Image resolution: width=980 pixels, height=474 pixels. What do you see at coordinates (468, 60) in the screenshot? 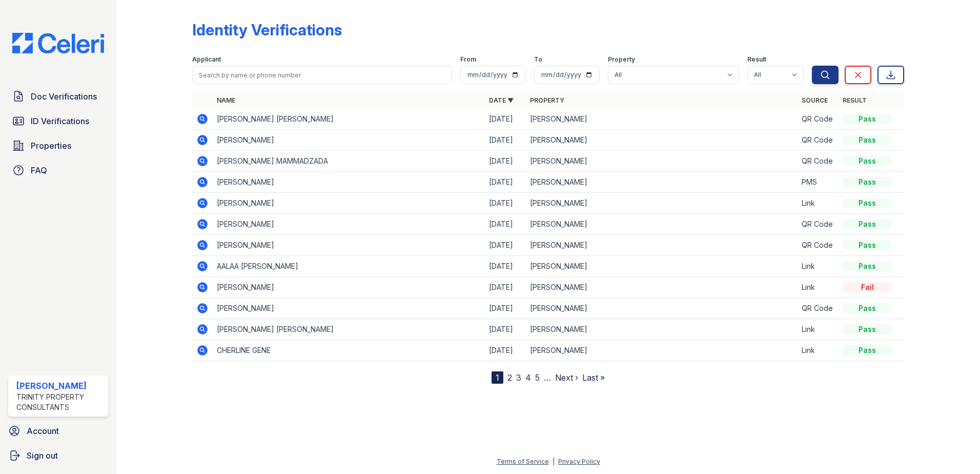
I see `label: From` at bounding box center [468, 60].